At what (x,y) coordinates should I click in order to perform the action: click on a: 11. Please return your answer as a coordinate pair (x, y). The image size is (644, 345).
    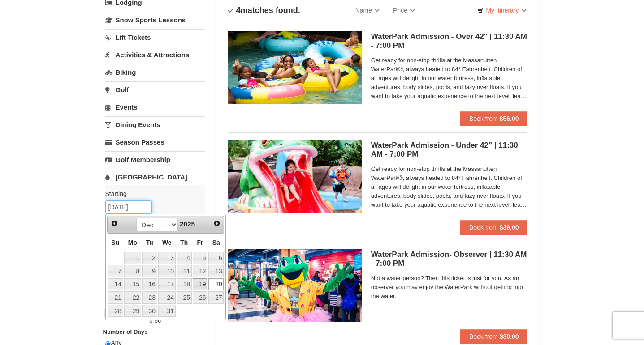
    Looking at the image, I should click on (184, 271).